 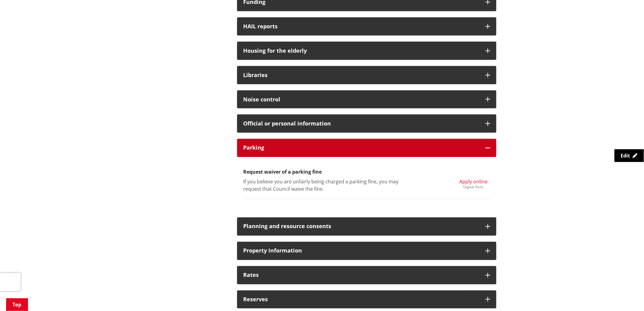 I want to click on h3: Reserves, so click(x=361, y=300).